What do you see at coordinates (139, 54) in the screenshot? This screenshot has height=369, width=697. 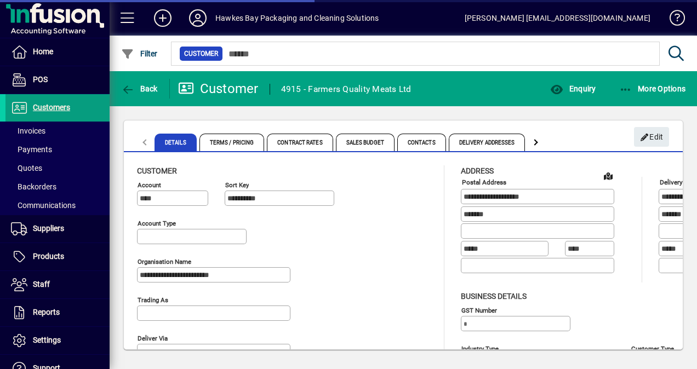 I see `span: Filter` at bounding box center [139, 54].